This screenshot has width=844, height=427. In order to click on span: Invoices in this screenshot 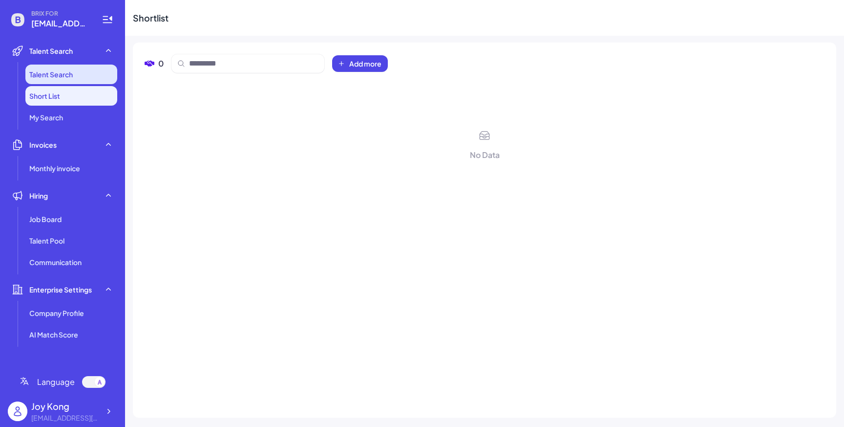, I will do `click(43, 145)`.